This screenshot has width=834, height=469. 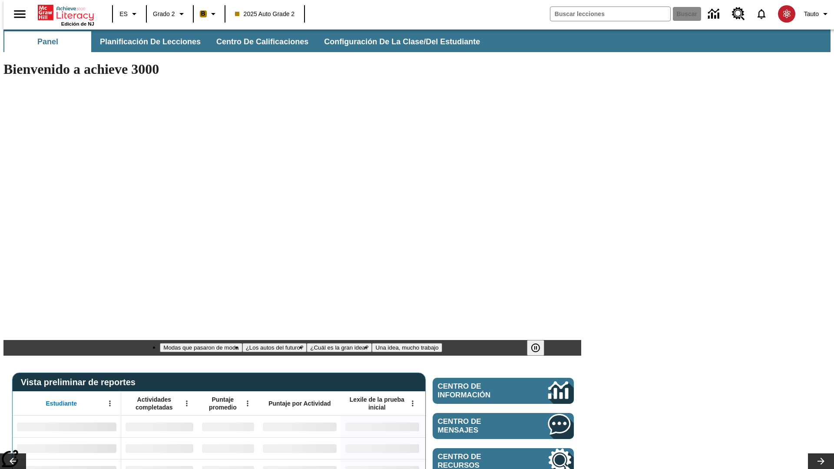 I want to click on button: Configuración de la clase/del estudiante, so click(x=402, y=42).